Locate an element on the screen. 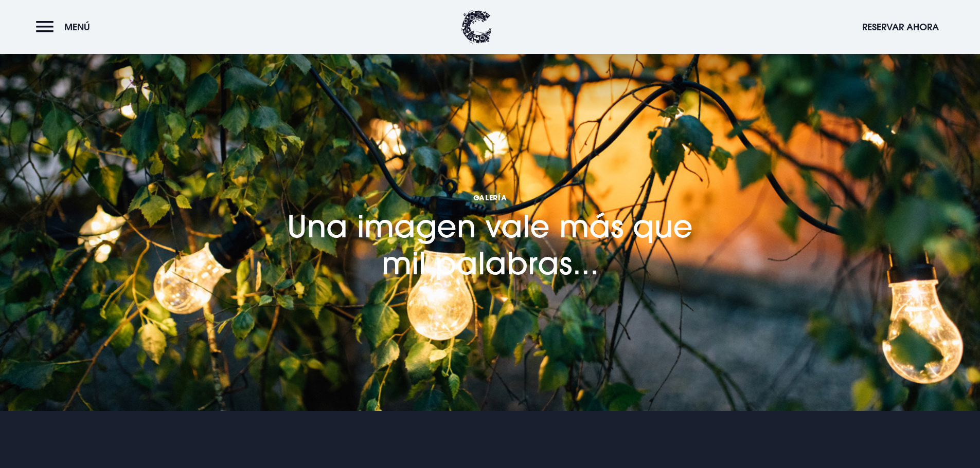 This screenshot has width=980, height=468. font: Reservar ahora is located at coordinates (900, 27).